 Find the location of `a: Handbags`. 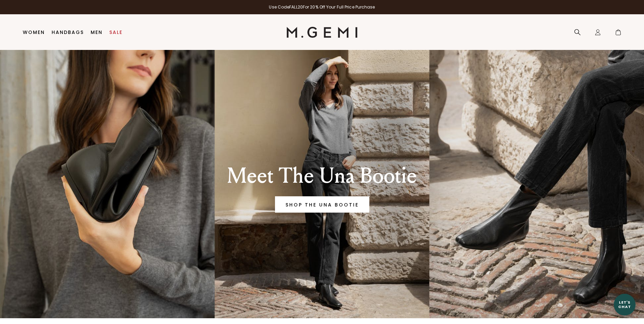

a: Handbags is located at coordinates (67, 32).